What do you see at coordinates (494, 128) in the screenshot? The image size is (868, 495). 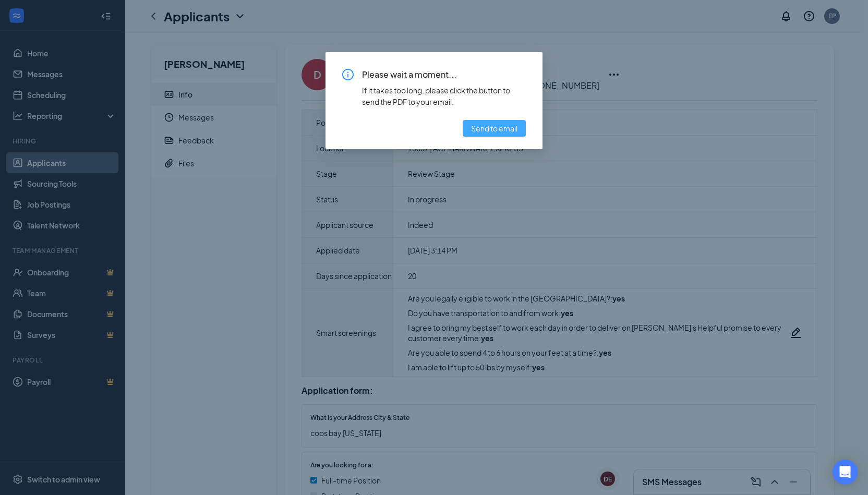 I see `span: Send to email` at bounding box center [494, 128].